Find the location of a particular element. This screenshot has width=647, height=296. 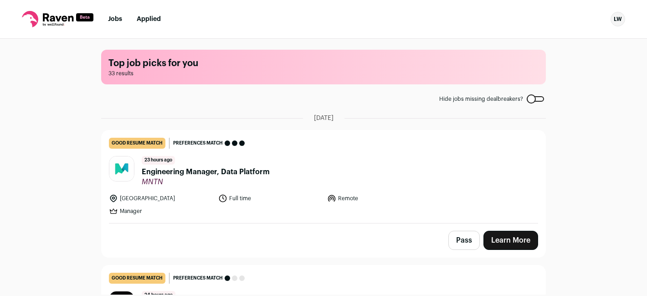

span: Hide jobs missing dealbreakers? is located at coordinates (481, 99).